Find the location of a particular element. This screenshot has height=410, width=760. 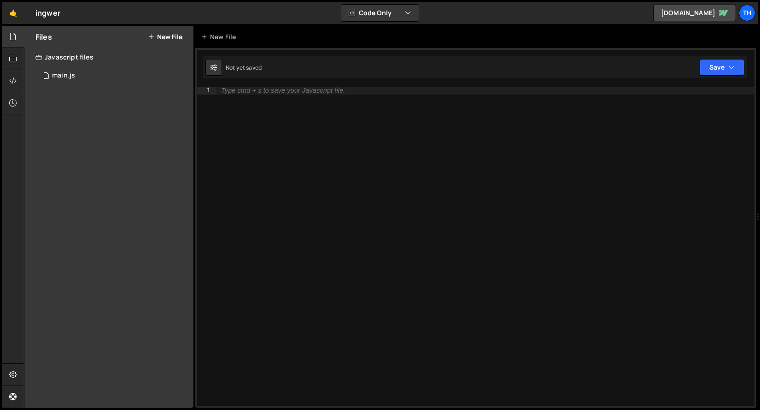

div: Type cmd + s to save your Javascript file. is located at coordinates (283, 90).